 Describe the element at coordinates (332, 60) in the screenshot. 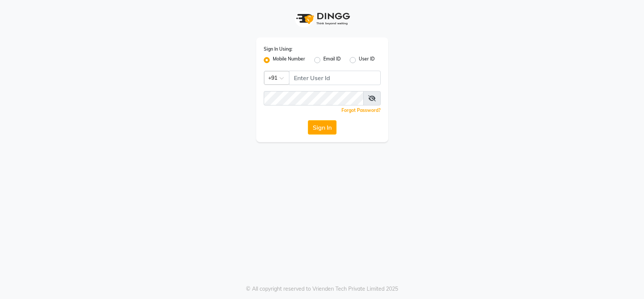

I see `label: Email ID` at that location.